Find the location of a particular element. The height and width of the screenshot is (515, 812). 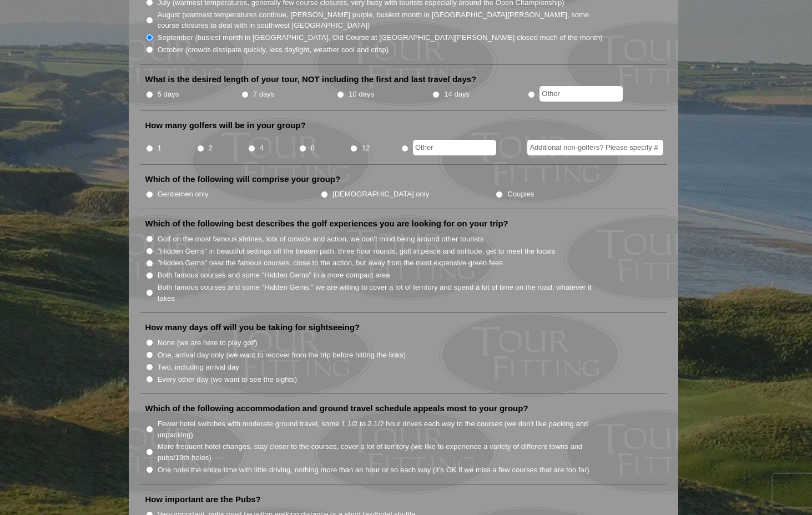

label: Couples is located at coordinates (521, 194).